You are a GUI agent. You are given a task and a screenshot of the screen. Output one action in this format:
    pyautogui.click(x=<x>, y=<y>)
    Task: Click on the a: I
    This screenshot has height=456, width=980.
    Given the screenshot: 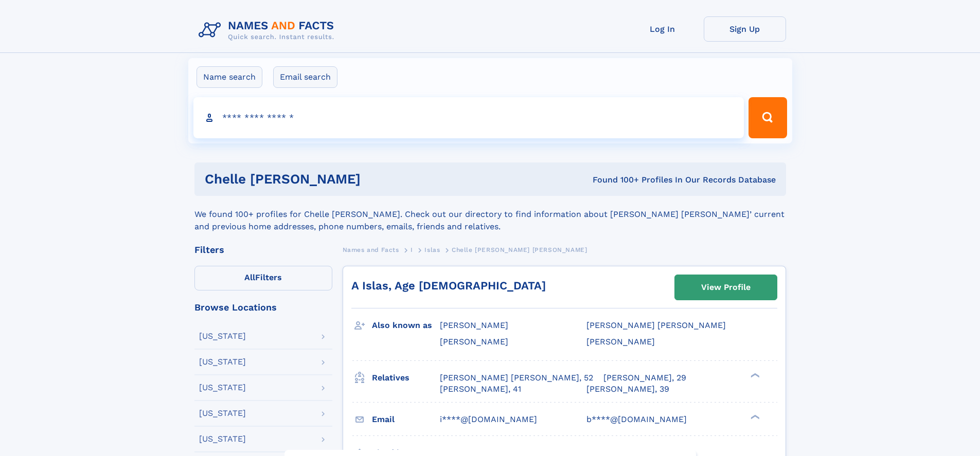 What is the action you would take?
    pyautogui.click(x=411, y=249)
    